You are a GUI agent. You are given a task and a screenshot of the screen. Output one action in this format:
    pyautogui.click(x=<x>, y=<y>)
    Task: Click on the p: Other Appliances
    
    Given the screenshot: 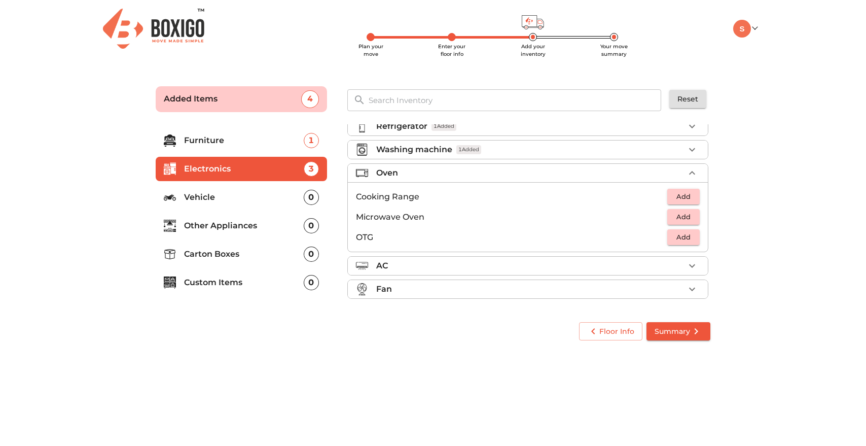 What is the action you would take?
    pyautogui.click(x=244, y=226)
    